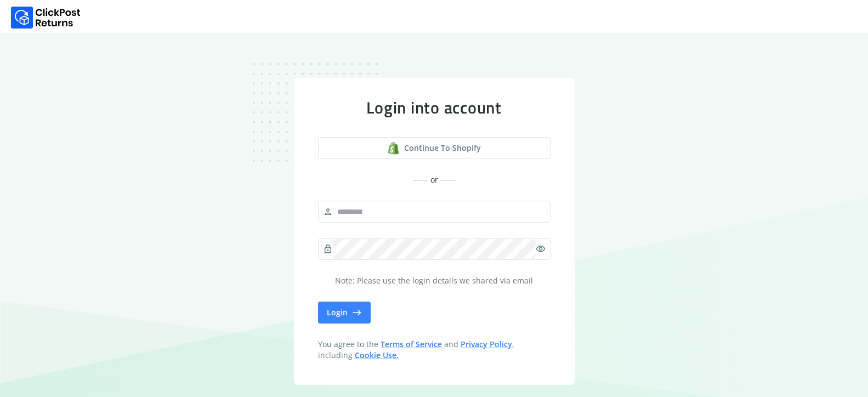  Describe the element at coordinates (442, 148) in the screenshot. I see `span: Continue to shopify` at that location.